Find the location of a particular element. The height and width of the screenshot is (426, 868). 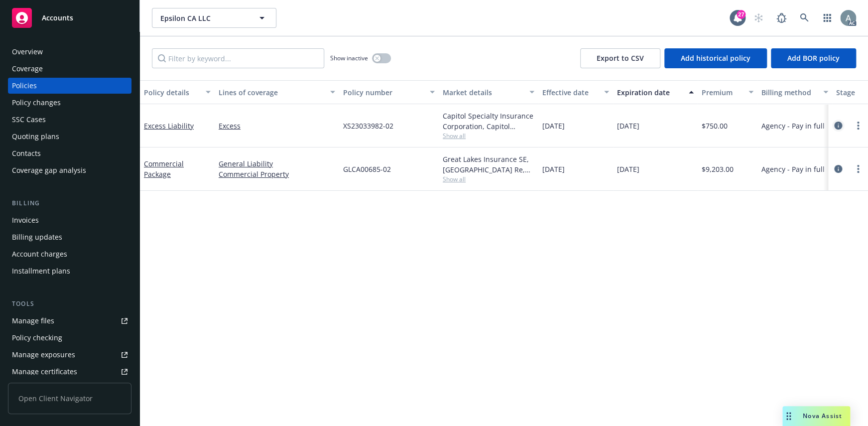

a: Excess is located at coordinates (277, 126).